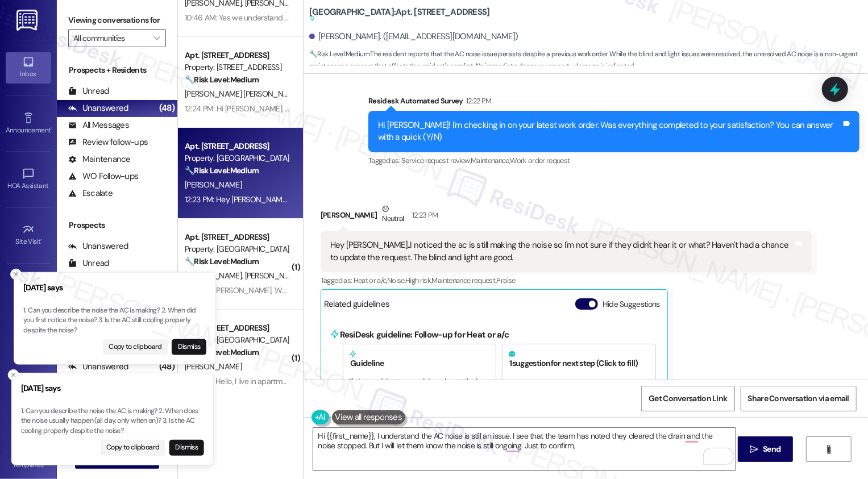 This screenshot has height=479, width=868. Describe the element at coordinates (766, 449) in the screenshot. I see `button: Send` at that location.